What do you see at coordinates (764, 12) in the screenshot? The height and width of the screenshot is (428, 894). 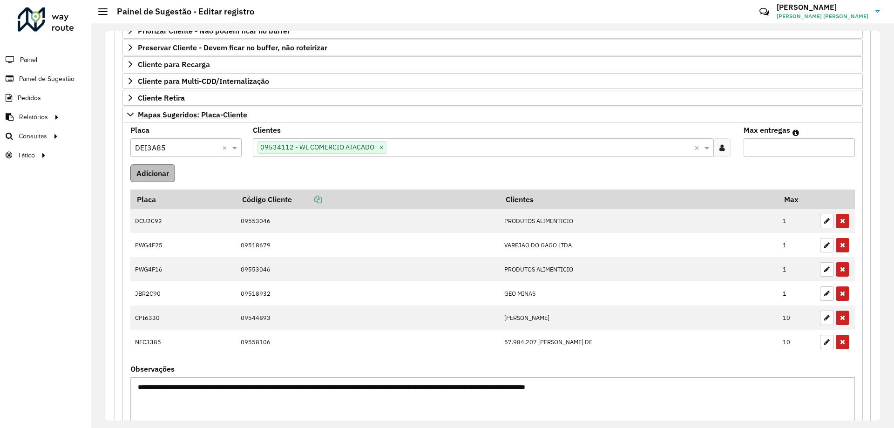 I see `a: Contato Rápido` at bounding box center [764, 12].